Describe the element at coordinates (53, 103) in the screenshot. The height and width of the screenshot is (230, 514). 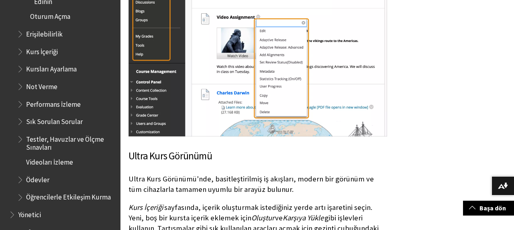
I see `span: Performans İzleme` at that location.